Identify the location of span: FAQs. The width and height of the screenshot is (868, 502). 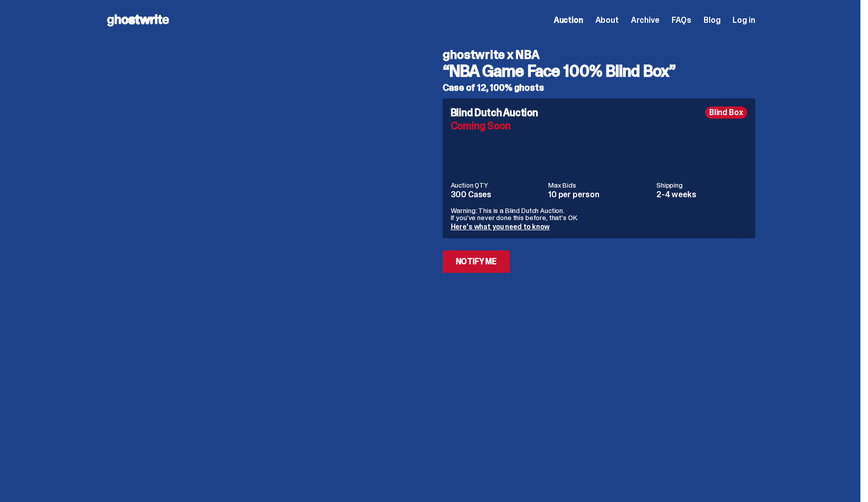
(681, 20).